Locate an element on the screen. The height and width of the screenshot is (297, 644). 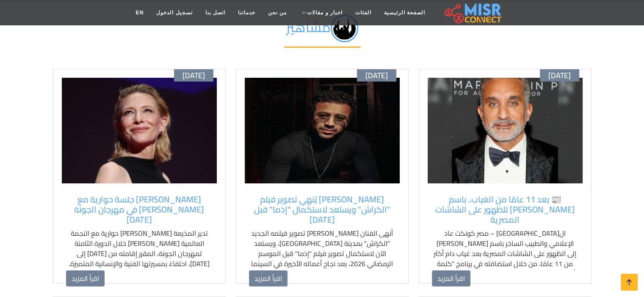
span: اخبار و مقالات is located at coordinates (324, 12).